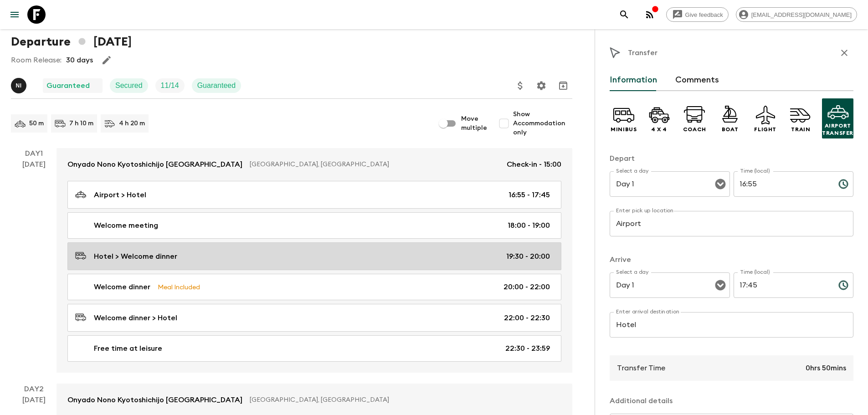 Image resolution: width=868 pixels, height=415 pixels. Describe the element at coordinates (843, 184) in the screenshot. I see `button: Choose time, selected time is 4:55 PM` at that location.